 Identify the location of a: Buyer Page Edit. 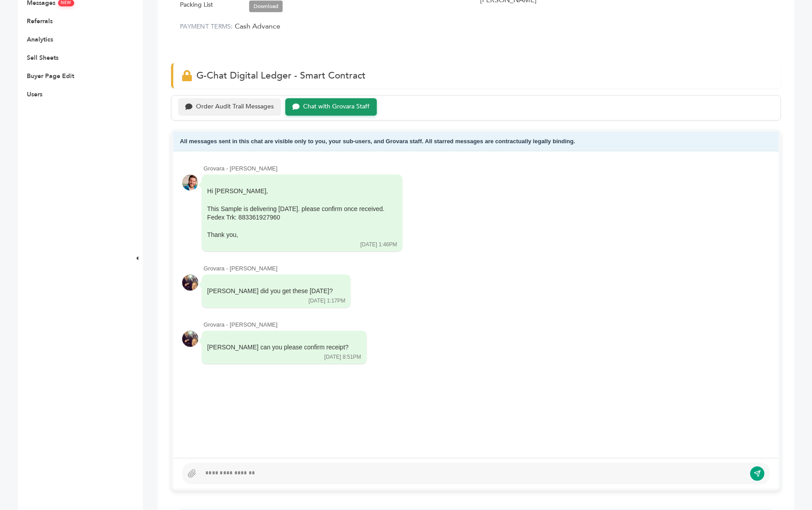
(50, 76).